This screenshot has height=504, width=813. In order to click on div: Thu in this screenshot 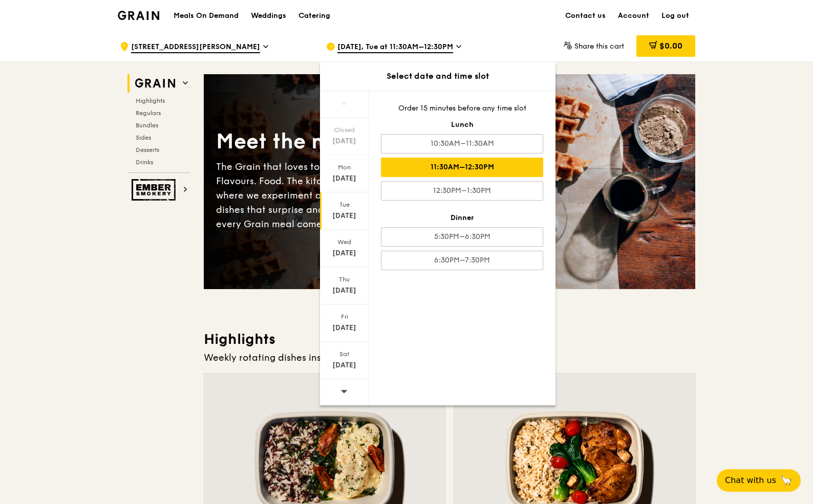, I will do `click(345, 280)`.